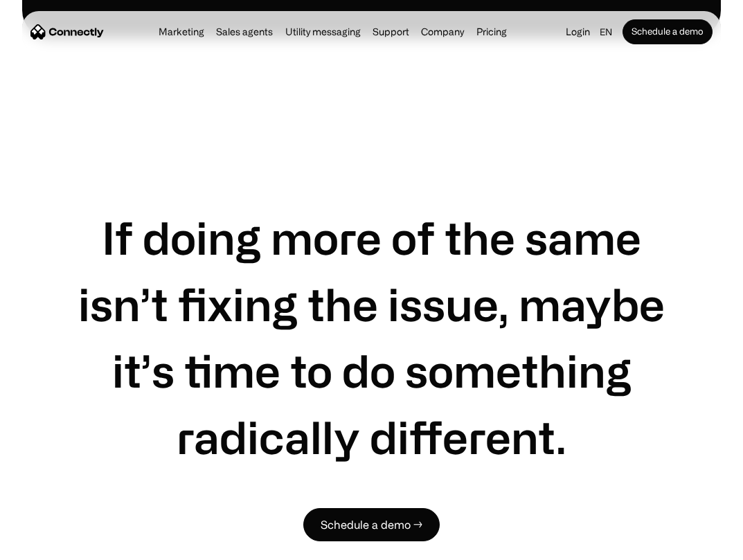 The width and height of the screenshot is (743, 560). I want to click on a: home, so click(68, 32).